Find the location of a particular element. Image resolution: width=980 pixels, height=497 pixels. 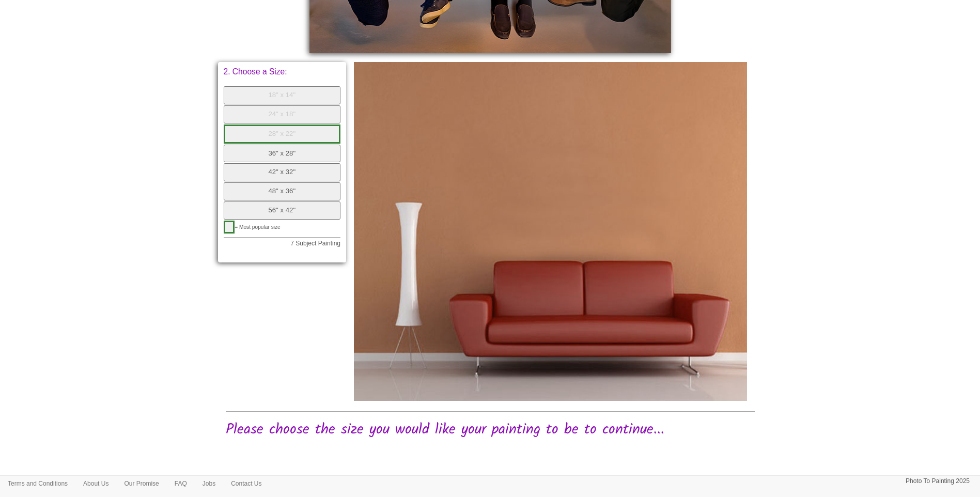

button: 28" x 22" is located at coordinates (282, 134).